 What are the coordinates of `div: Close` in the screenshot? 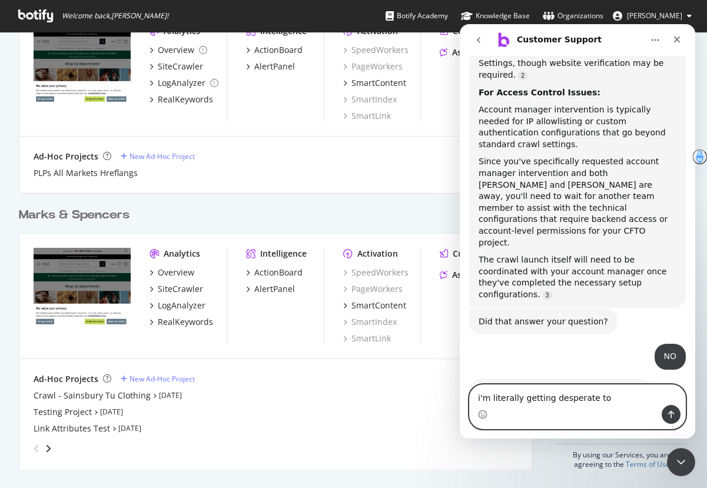 It's located at (217, 15).